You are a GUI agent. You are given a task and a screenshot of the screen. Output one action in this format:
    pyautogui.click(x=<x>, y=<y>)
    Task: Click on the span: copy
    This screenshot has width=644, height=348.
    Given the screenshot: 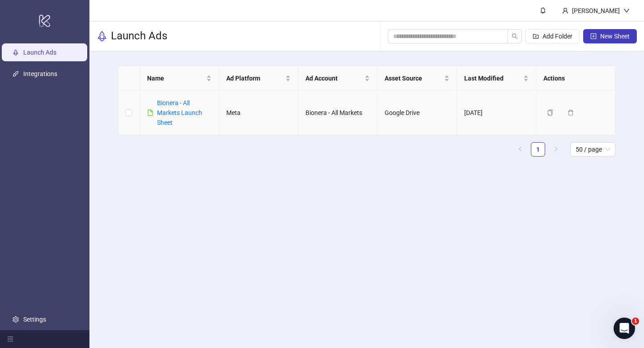 What is the action you would take?
    pyautogui.click(x=551, y=113)
    